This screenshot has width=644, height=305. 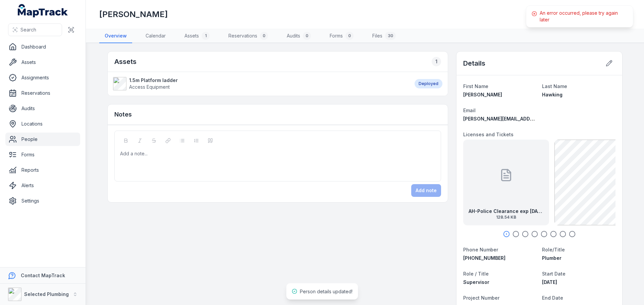 What do you see at coordinates (474, 63) in the screenshot?
I see `h2: Details` at bounding box center [474, 63].